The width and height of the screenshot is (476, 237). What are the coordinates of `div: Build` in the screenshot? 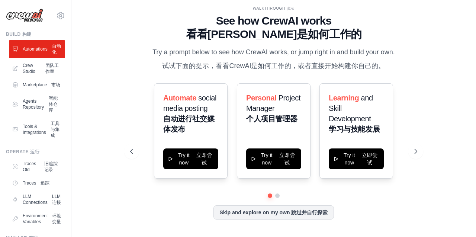 It's located at (35, 34).